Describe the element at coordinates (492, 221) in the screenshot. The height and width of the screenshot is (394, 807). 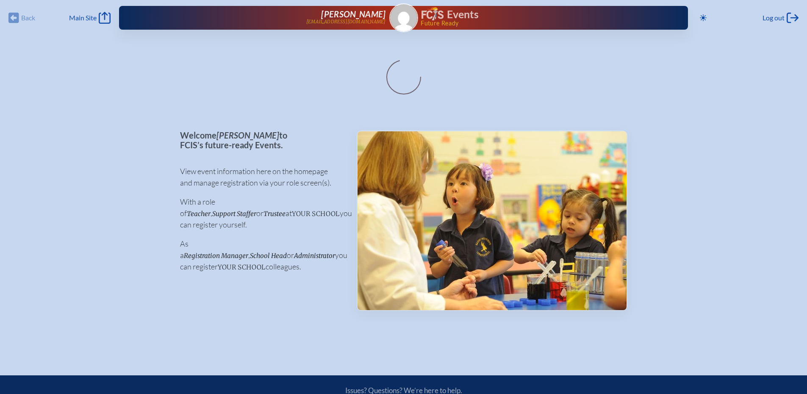
I see `img: Events` at that location.